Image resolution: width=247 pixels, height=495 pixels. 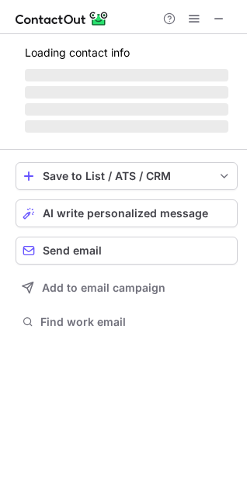 What do you see at coordinates (103, 288) in the screenshot?
I see `span: Add to email campaign` at bounding box center [103, 288].